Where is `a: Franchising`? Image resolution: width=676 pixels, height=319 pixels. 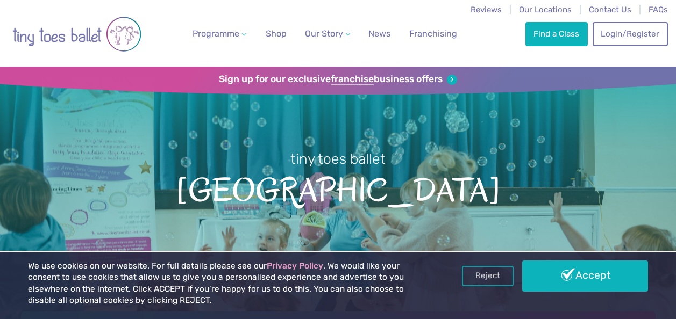
a: Franchising is located at coordinates (433, 34).